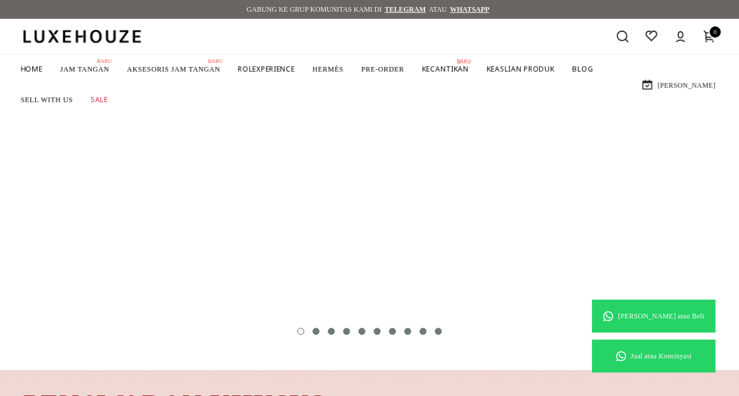 The width and height of the screenshot is (739, 396). Describe the element at coordinates (378, 332) in the screenshot. I see `button: 6 of 10` at that location.